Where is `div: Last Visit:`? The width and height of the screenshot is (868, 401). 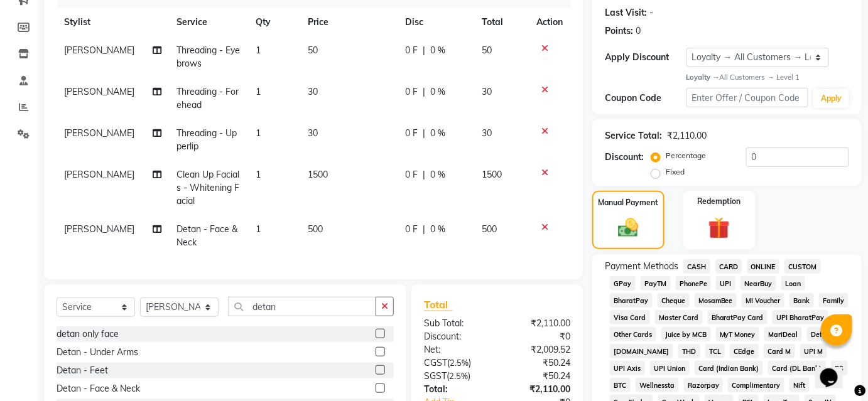 div: Last Visit: is located at coordinates (626, 12).